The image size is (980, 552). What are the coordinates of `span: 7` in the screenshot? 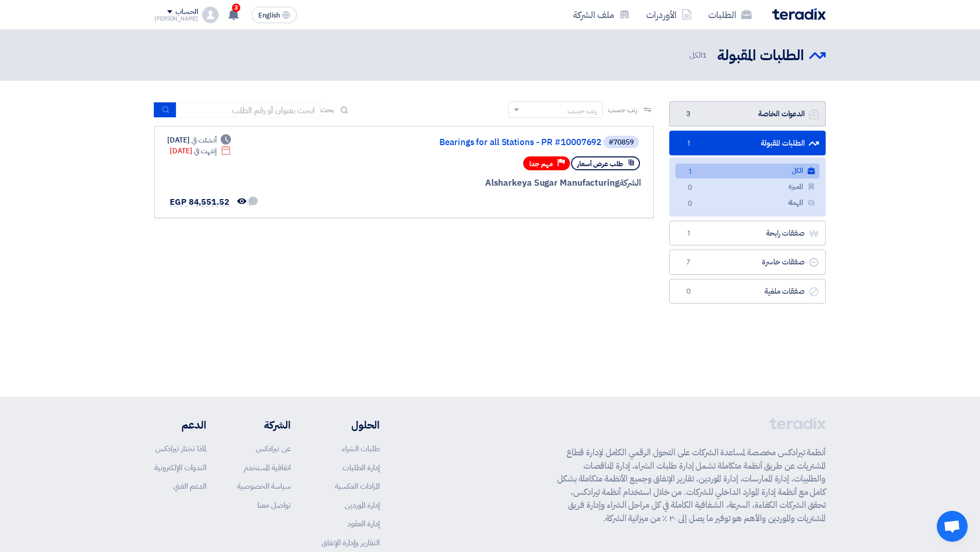 It's located at (689, 262).